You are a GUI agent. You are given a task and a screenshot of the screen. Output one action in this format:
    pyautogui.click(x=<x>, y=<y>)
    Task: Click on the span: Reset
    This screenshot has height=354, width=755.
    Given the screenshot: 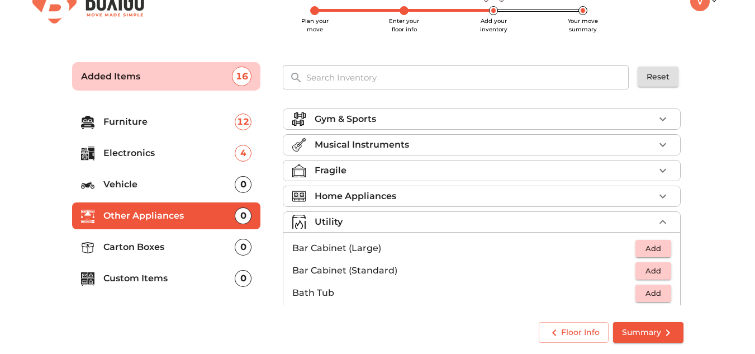 What is the action you would take?
    pyautogui.click(x=658, y=77)
    